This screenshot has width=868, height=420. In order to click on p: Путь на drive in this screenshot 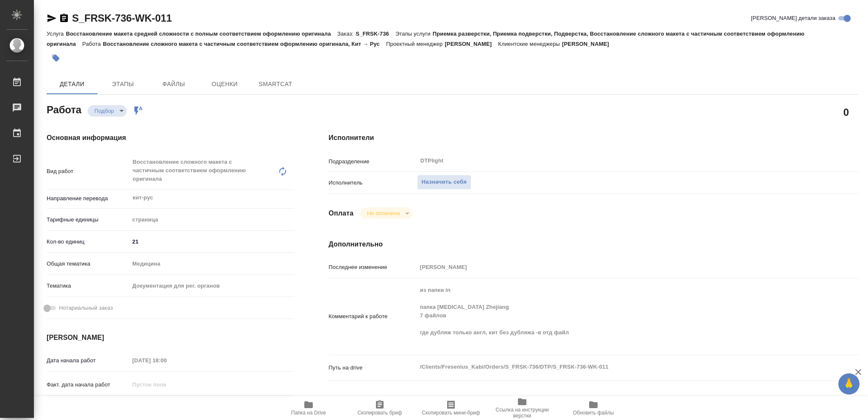, I will do `click(373, 368)`.